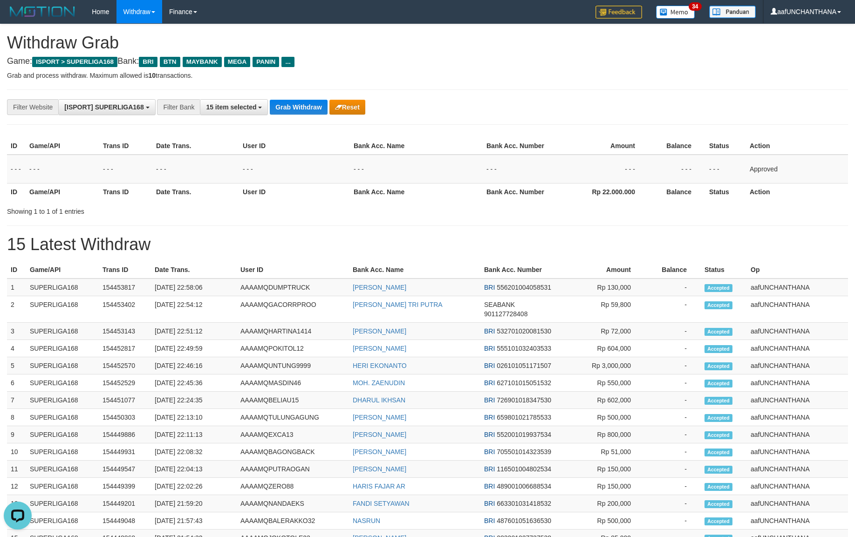  What do you see at coordinates (298, 107) in the screenshot?
I see `button: Grab Withdraw` at bounding box center [298, 107].